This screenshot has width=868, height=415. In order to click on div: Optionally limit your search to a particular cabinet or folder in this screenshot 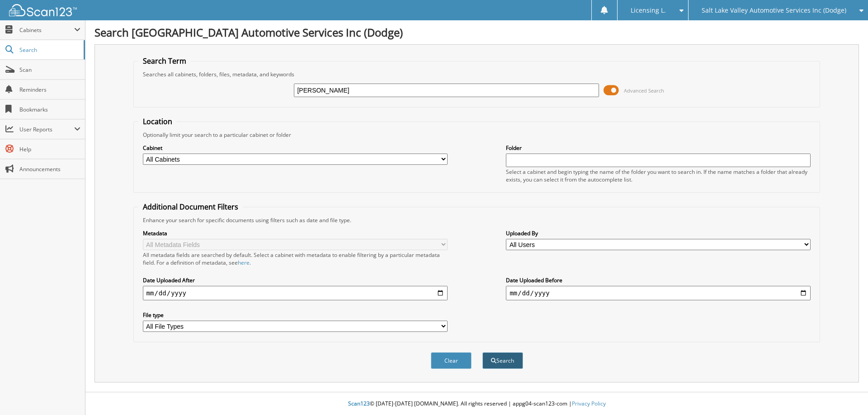, I will do `click(477, 134)`.